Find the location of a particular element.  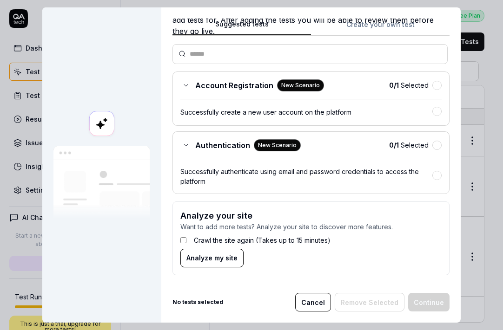

label: Crawl the site again (Takes up to 15 minutes) is located at coordinates (262, 240).